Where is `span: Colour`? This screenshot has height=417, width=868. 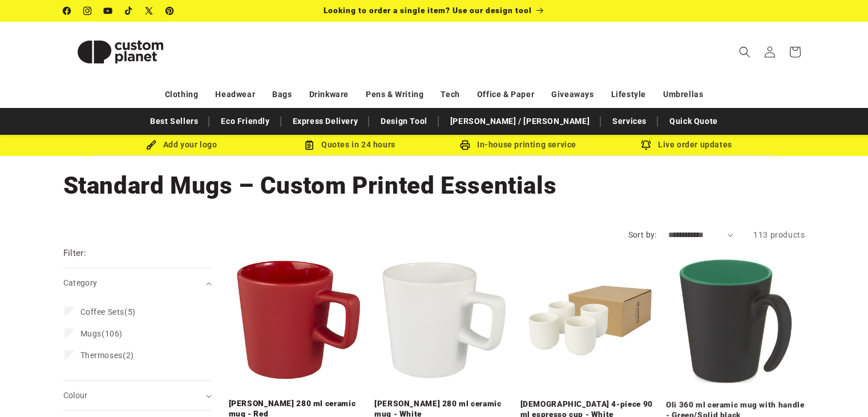
span: Colour is located at coordinates (76, 396).